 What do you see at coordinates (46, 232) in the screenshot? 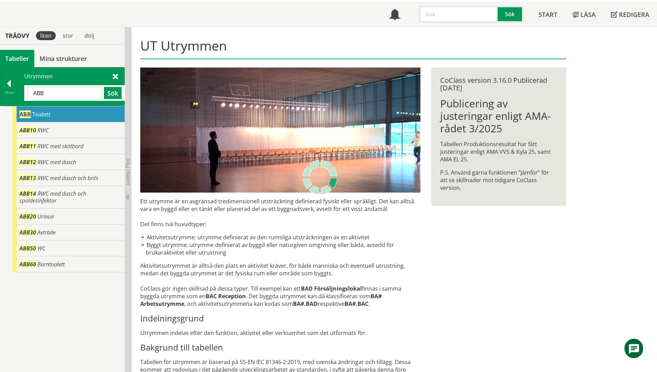
I see `span: Avträde` at bounding box center [46, 232].